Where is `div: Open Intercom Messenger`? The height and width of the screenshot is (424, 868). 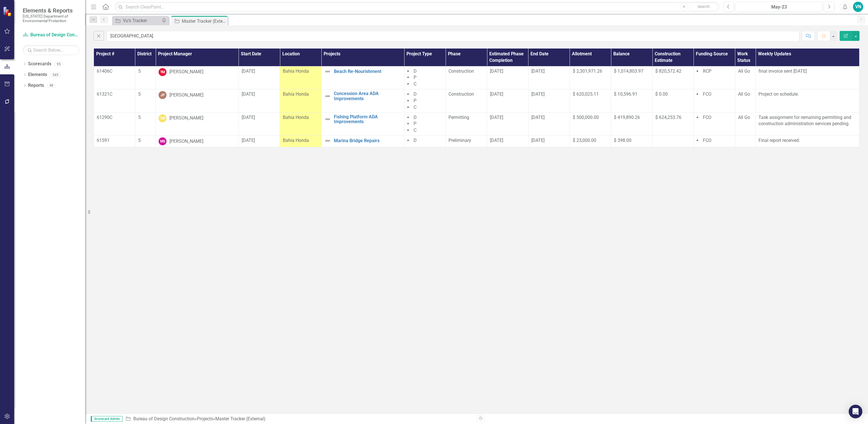
div: Open Intercom Messenger is located at coordinates (855, 411).